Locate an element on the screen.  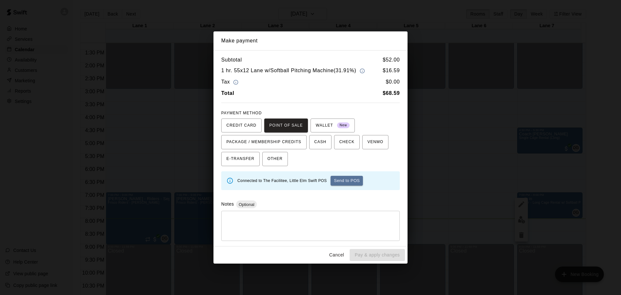
button: CREDIT CARD is located at coordinates (241, 126).